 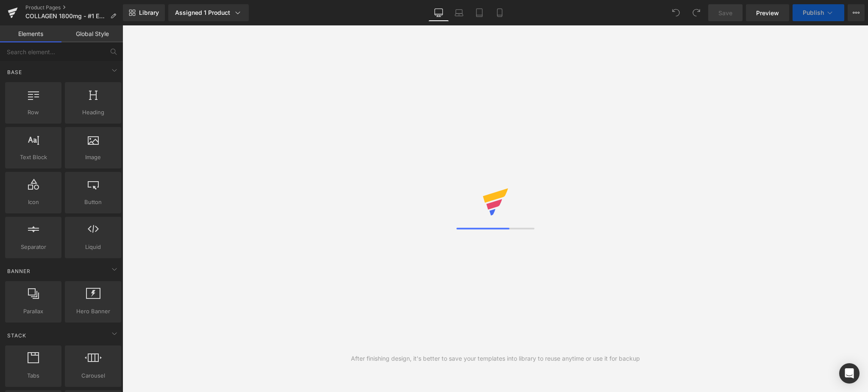 I want to click on span: Base, so click(x=14, y=72).